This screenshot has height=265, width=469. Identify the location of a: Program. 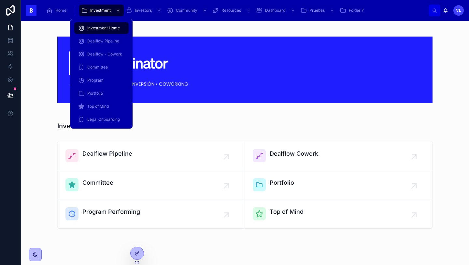
(101, 80).